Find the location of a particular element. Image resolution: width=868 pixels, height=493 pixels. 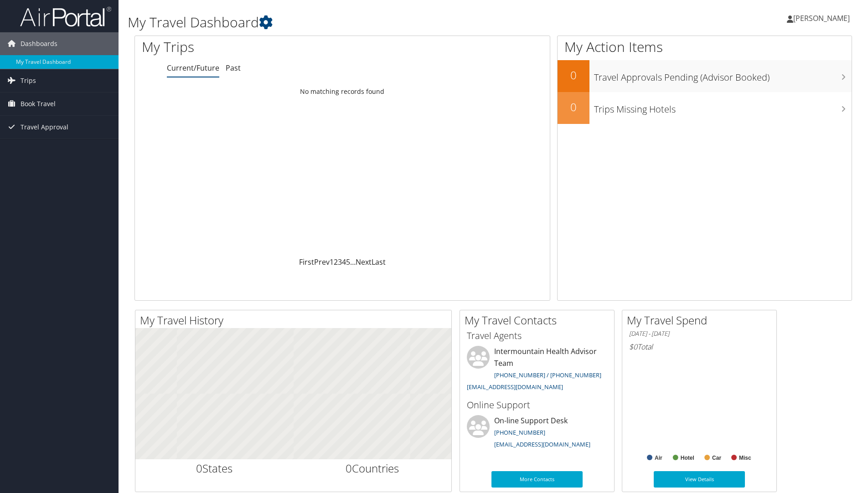

a: 2 is located at coordinates (335, 262).